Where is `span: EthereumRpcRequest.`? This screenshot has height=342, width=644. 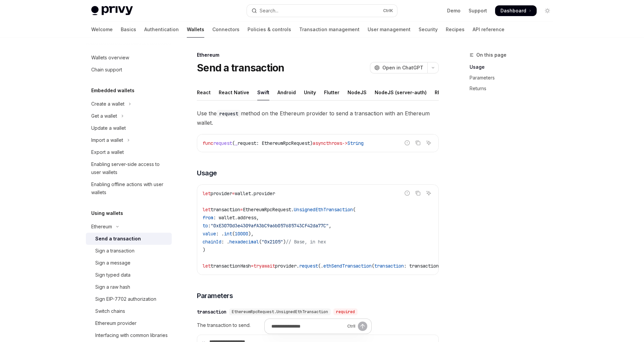
span: EthereumRpcRequest. is located at coordinates (268, 210).